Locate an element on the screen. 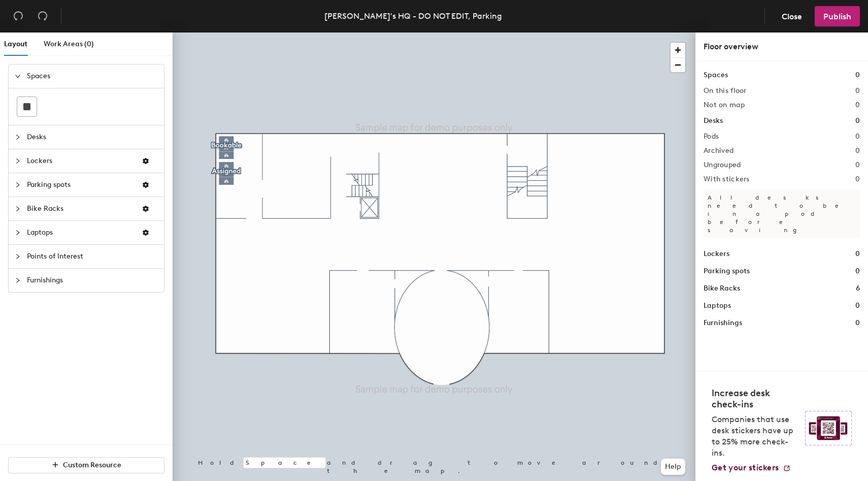 This screenshot has width=868, height=481. h2: Pods is located at coordinates (711, 136).